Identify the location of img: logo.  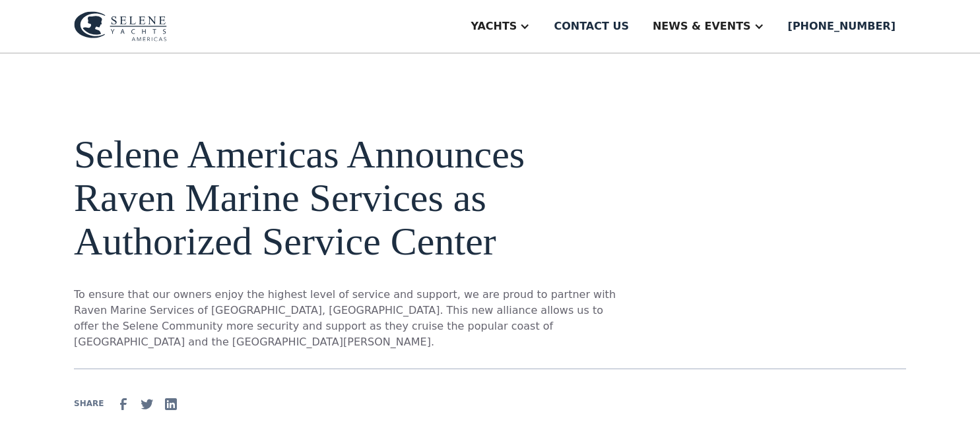
(120, 26).